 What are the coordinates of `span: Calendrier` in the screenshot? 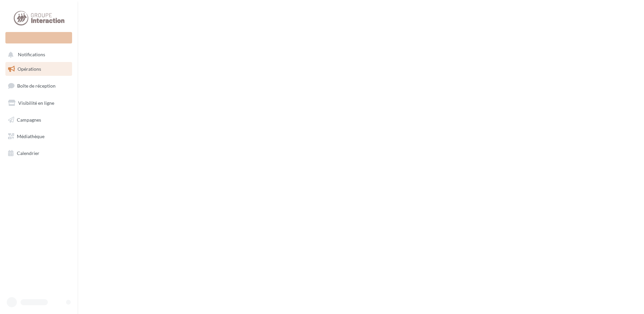 It's located at (28, 153).